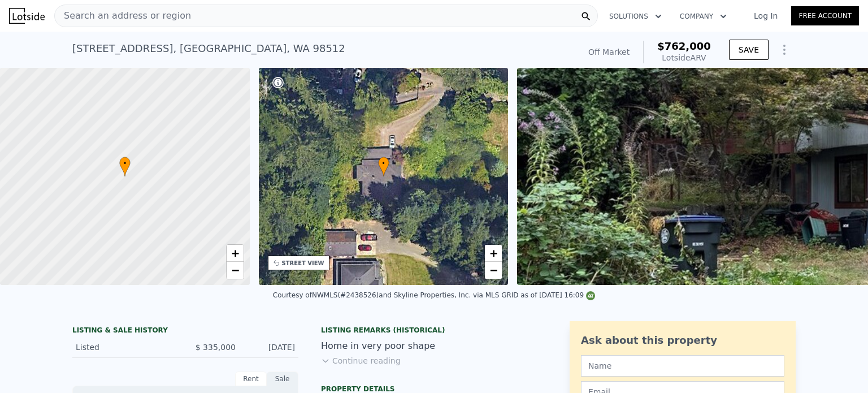 The width and height of the screenshot is (868, 393). What do you see at coordinates (703, 17) in the screenshot?
I see `button: Company` at bounding box center [703, 17].